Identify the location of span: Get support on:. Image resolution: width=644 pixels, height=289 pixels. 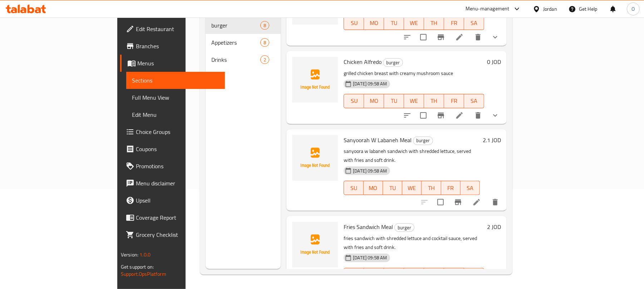
(137, 267).